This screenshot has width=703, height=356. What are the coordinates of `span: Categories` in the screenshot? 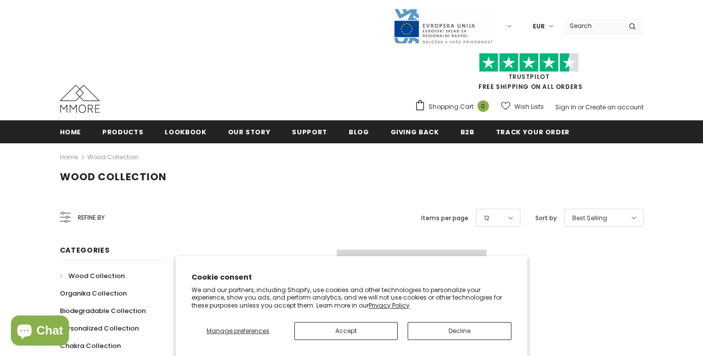 It's located at (85, 250).